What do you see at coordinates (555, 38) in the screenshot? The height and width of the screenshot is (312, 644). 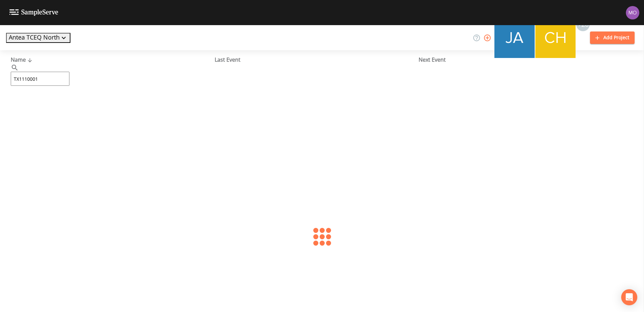 I see `div: Charles Medina` at bounding box center [555, 38].